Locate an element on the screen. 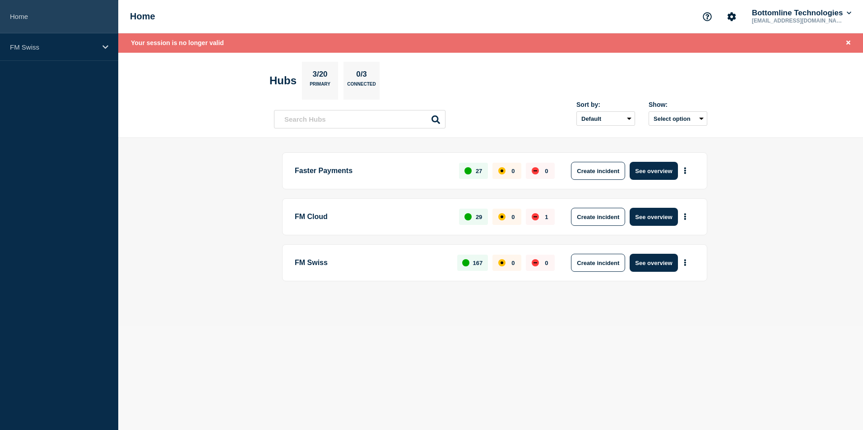  p: 1 is located at coordinates (546, 217).